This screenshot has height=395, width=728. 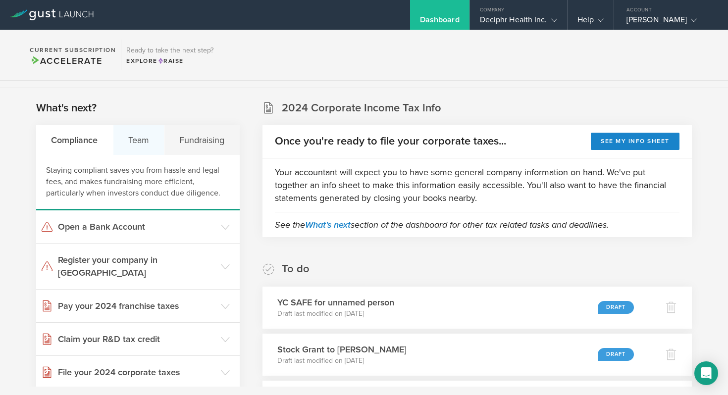 I want to click on div: Team, so click(x=139, y=140).